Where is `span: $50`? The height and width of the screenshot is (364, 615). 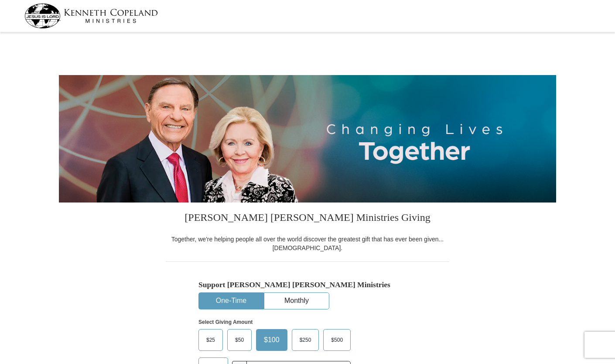
span: $50 is located at coordinates (239, 340).